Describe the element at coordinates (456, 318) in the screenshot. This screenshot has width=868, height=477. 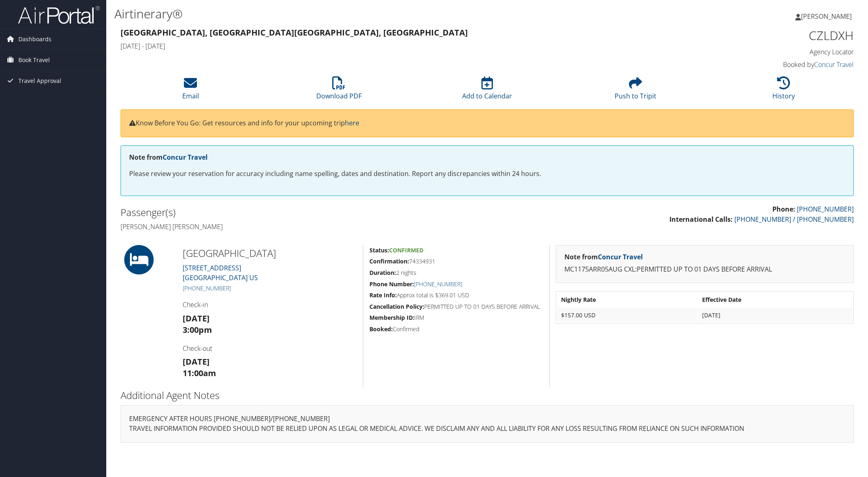
I see `h5: IRM` at that location.